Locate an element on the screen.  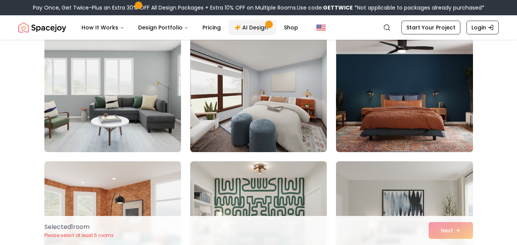
b: GETTWICE is located at coordinates (338, 8).